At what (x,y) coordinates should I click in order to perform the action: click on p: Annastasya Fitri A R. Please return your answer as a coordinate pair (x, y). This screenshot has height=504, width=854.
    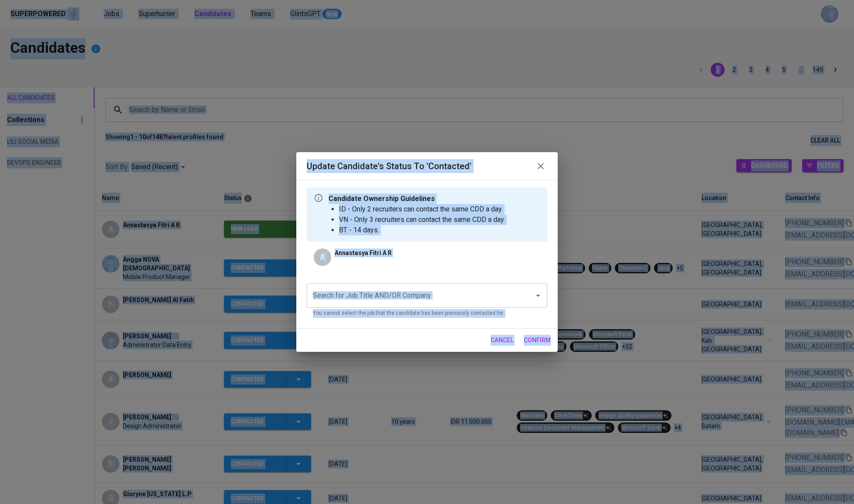
    Looking at the image, I should click on (363, 253).